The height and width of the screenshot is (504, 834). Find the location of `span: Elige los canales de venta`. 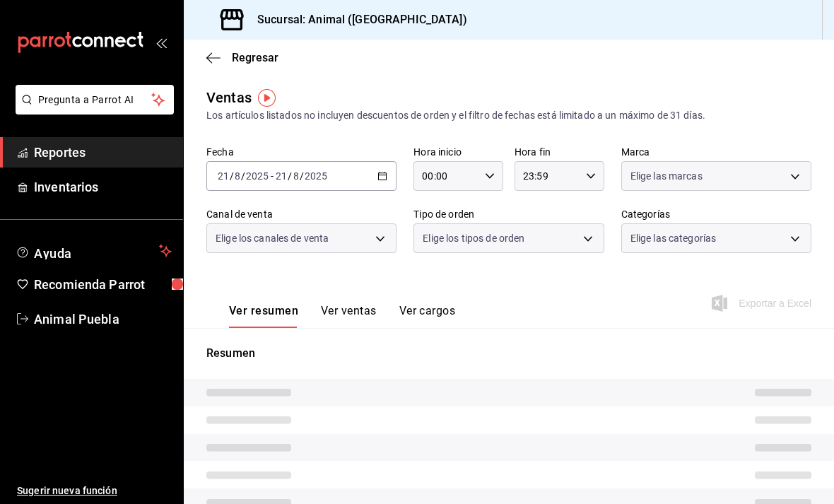

span: Elige los canales de venta is located at coordinates (272, 238).